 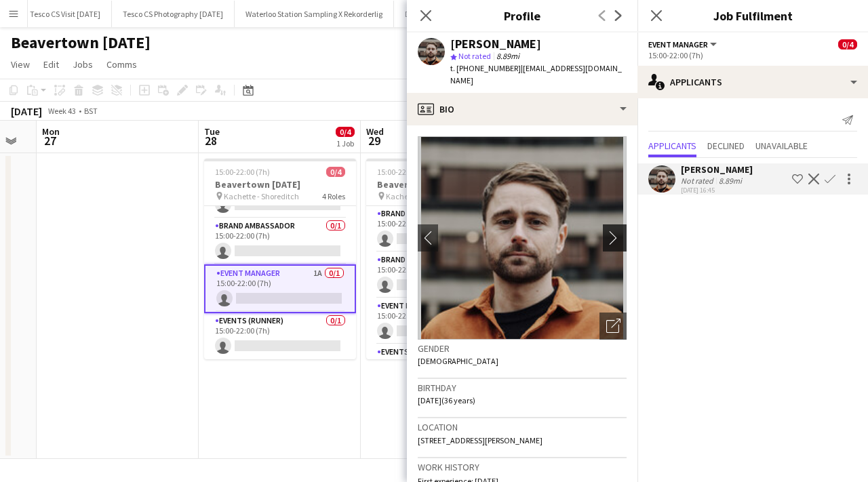 What do you see at coordinates (50, 140) in the screenshot?
I see `span: 27` at bounding box center [50, 140].